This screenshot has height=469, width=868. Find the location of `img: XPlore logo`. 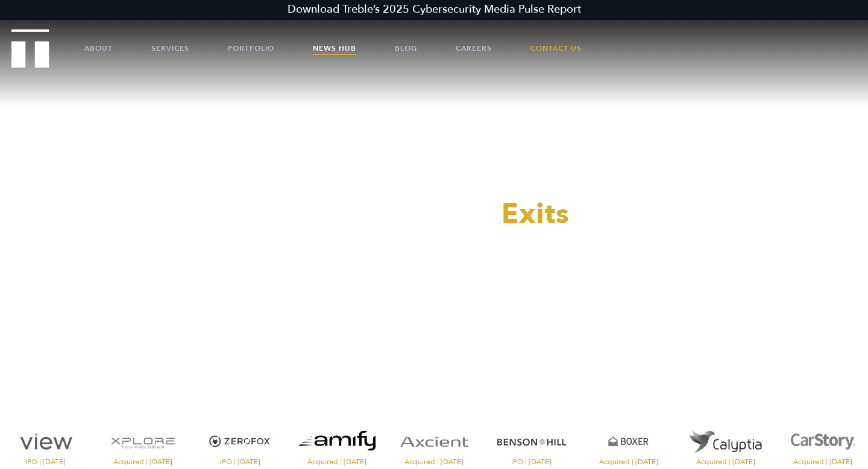

img: XPlore logo is located at coordinates (142, 441).